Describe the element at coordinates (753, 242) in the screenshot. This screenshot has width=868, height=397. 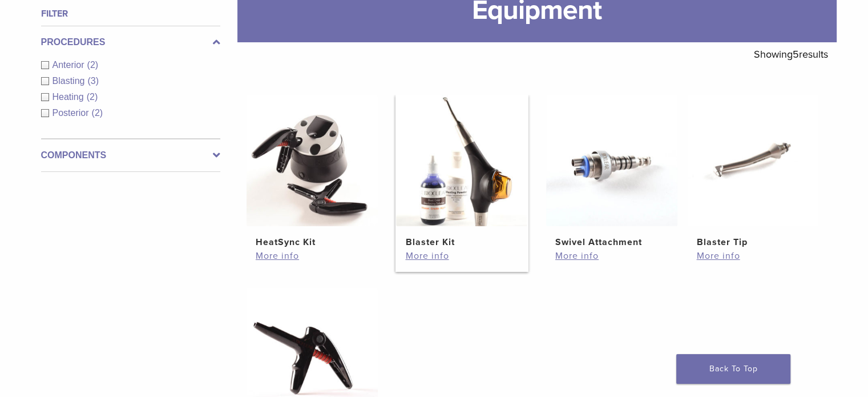
I see `h2: Blaster Tip` at that location.